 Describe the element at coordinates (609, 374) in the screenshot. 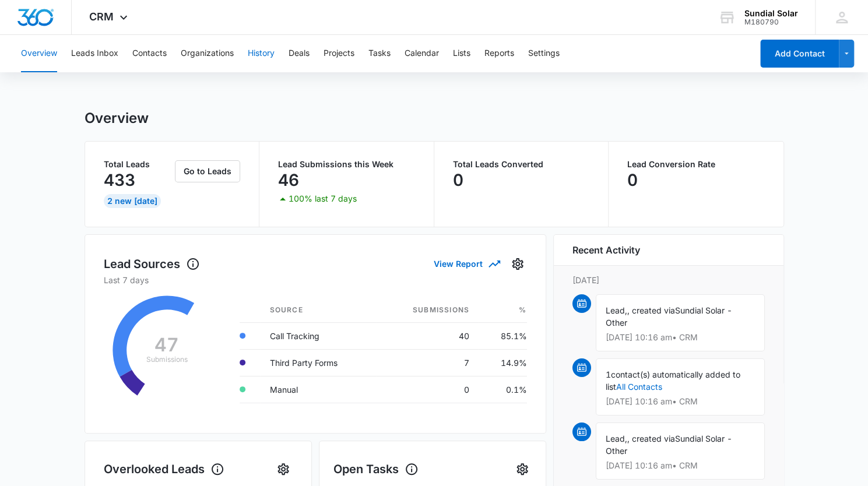

I see `span: 1` at that location.